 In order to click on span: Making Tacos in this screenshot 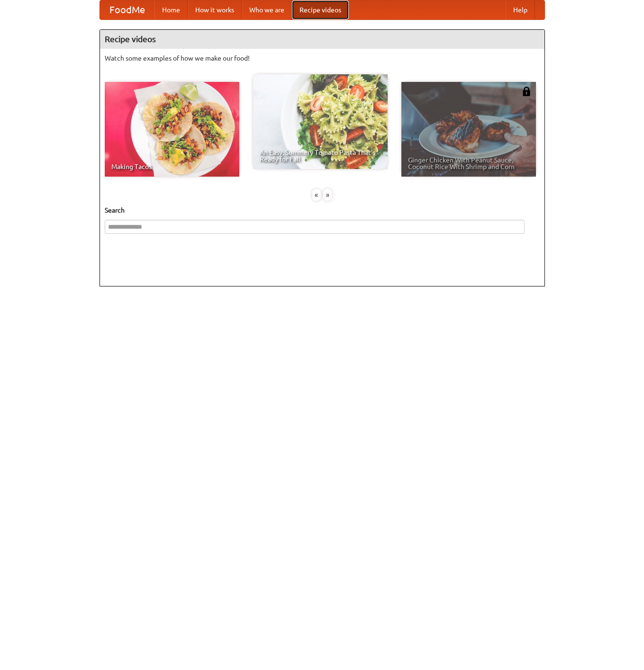, I will do `click(172, 166)`.